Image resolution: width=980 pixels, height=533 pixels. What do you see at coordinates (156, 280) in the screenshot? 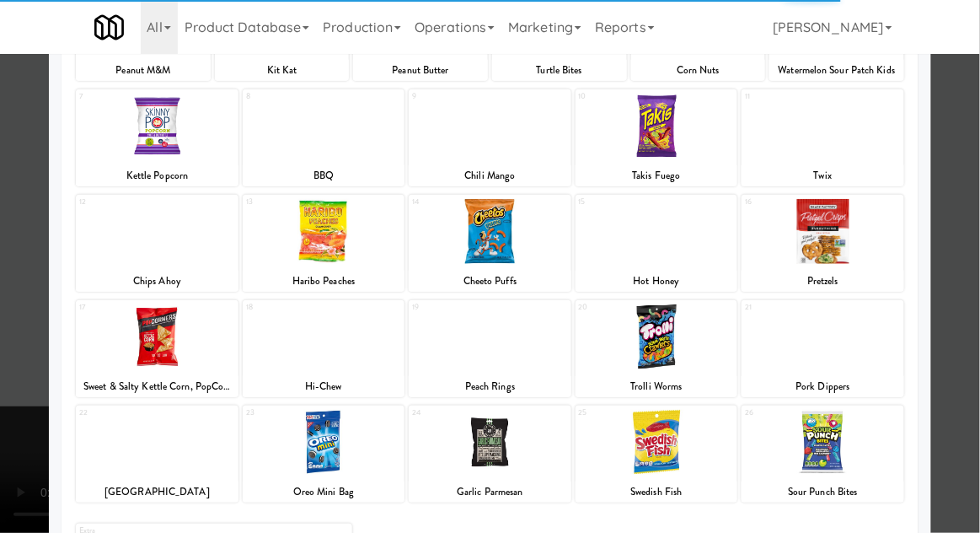
I see `div: Chips Ahoy` at bounding box center [156, 280].